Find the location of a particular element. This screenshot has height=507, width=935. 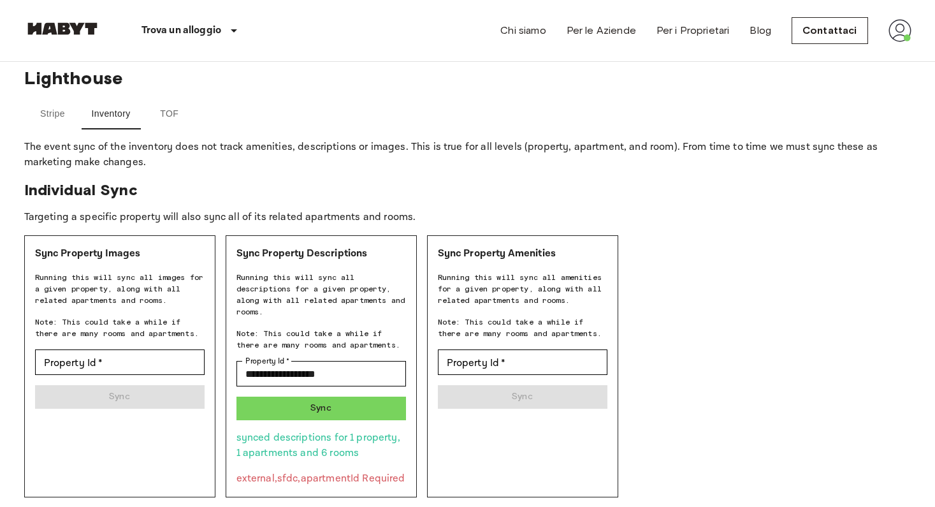

a: Per i Proprietari is located at coordinates (693, 31).